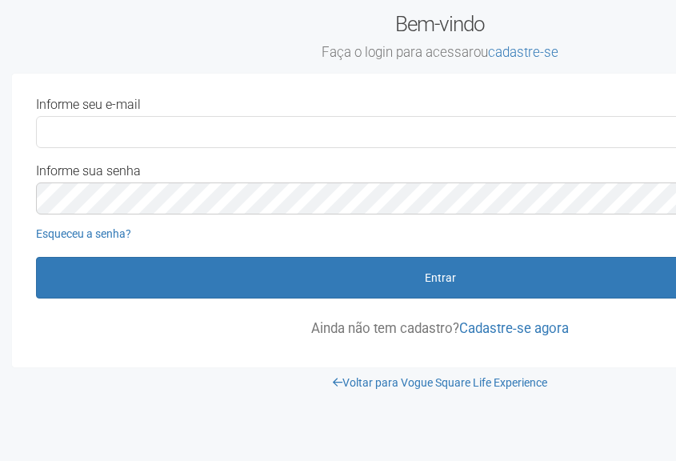  I want to click on a: cadastre-se, so click(523, 52).